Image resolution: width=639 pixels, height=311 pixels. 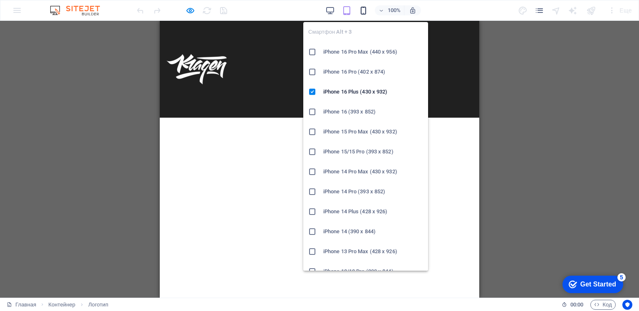 I want to click on button: страницы, so click(x=540, y=10).